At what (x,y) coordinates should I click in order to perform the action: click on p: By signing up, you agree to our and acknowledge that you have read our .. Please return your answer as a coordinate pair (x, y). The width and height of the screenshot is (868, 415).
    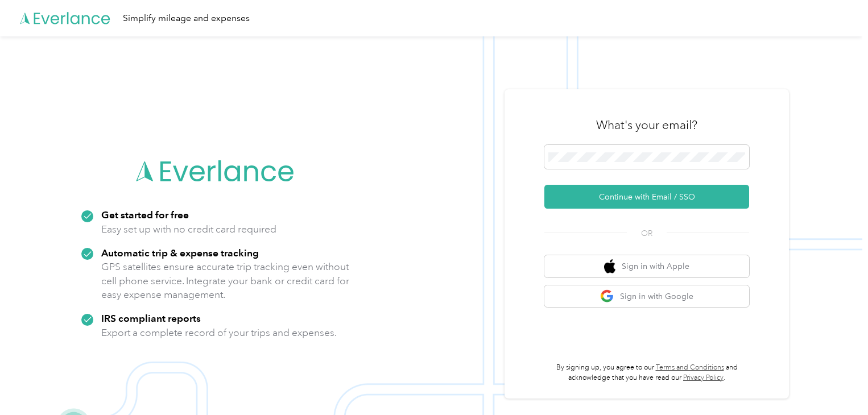
    Looking at the image, I should click on (647, 372).